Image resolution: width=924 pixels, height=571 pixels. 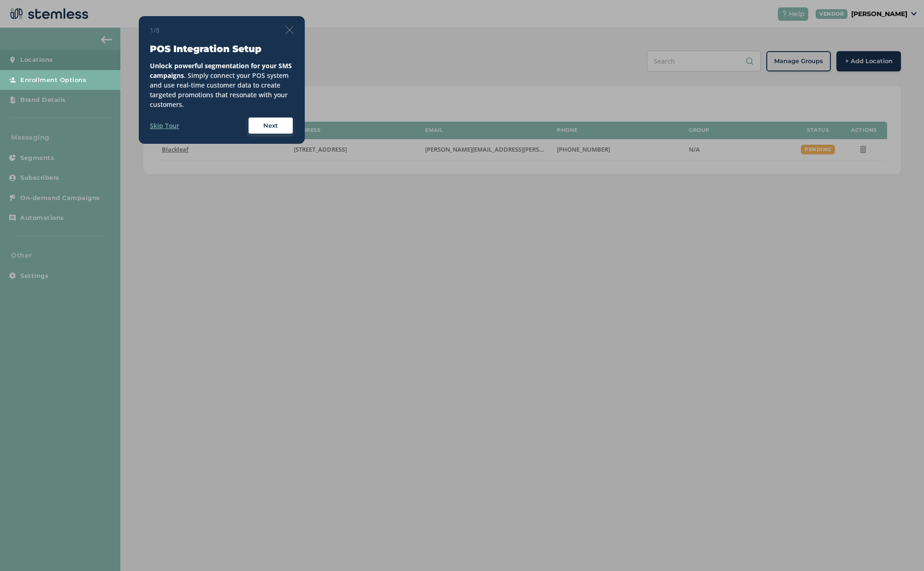 I want to click on div: . Simply connect your POS system and use real-time customer data to create targeted promotions th..., so click(x=222, y=85).